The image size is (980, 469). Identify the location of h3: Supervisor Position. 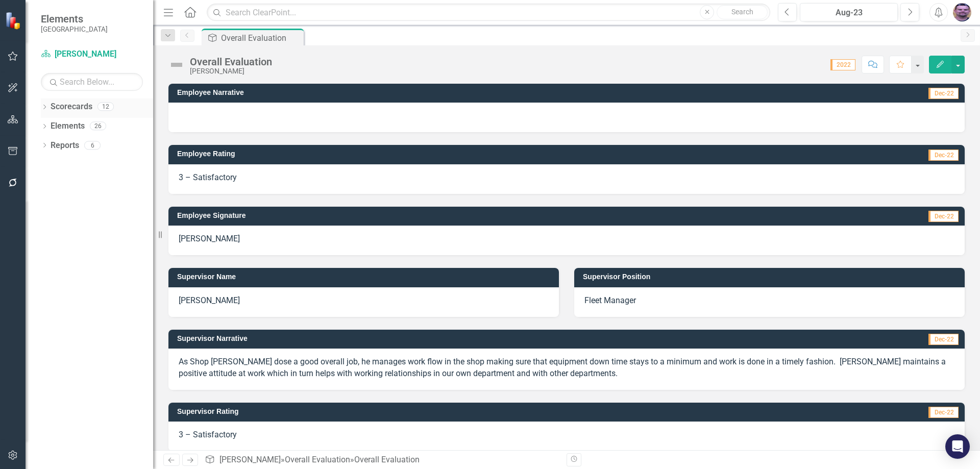
(771, 277).